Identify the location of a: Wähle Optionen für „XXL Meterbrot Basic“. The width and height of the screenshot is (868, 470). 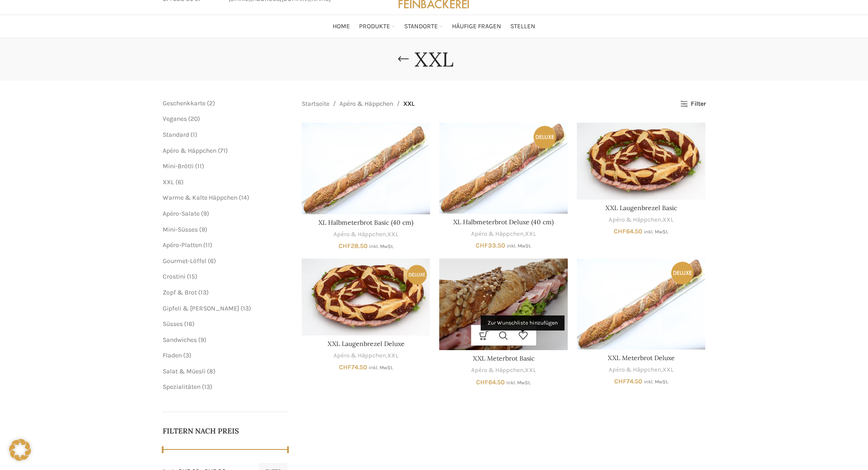
(484, 335).